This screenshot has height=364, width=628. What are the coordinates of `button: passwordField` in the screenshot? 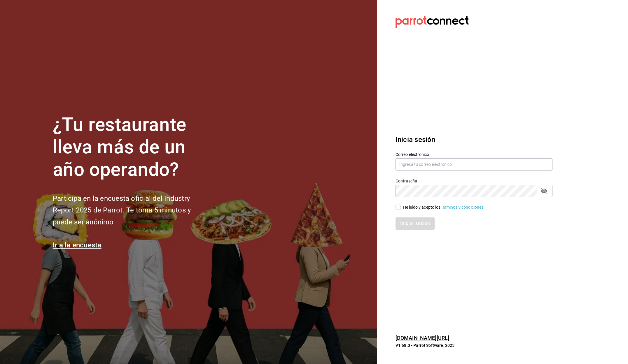 It's located at (544, 191).